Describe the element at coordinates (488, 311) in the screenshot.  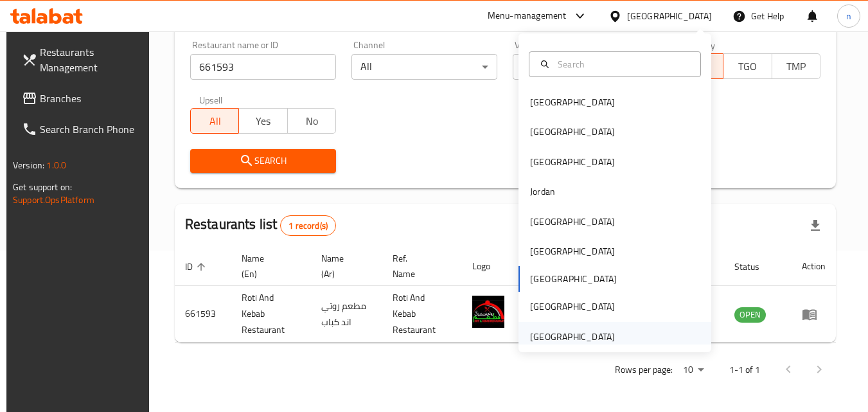
I see `img: Roti And Kebab Restaurant` at that location.